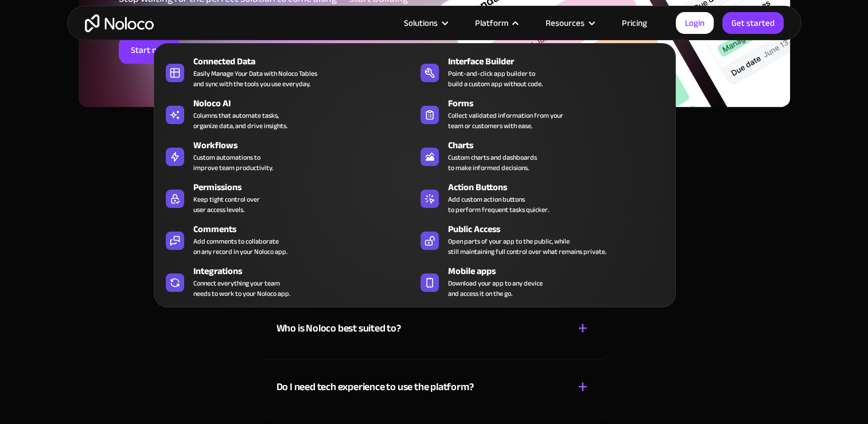 The width and height of the screenshot is (868, 424). I want to click on div: Permissions, so click(306, 187).